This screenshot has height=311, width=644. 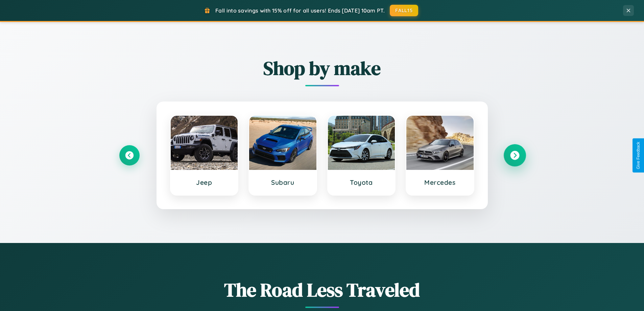 What do you see at coordinates (204, 182) in the screenshot?
I see `h3: Jeep` at bounding box center [204, 182].